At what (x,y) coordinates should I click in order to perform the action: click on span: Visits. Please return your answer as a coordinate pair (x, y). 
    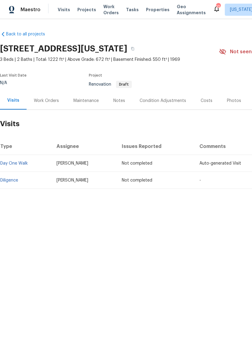
    Looking at the image, I should click on (64, 10).